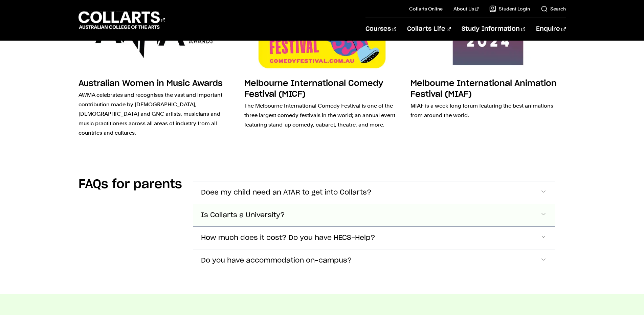  What do you see at coordinates (554, 9) in the screenshot?
I see `a: Search` at bounding box center [554, 9].